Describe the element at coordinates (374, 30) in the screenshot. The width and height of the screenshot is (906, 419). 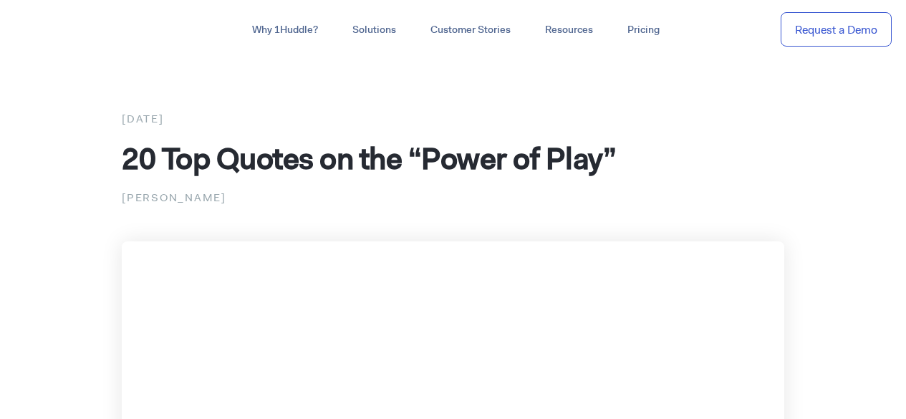
I see `a: Solutions` at that location.